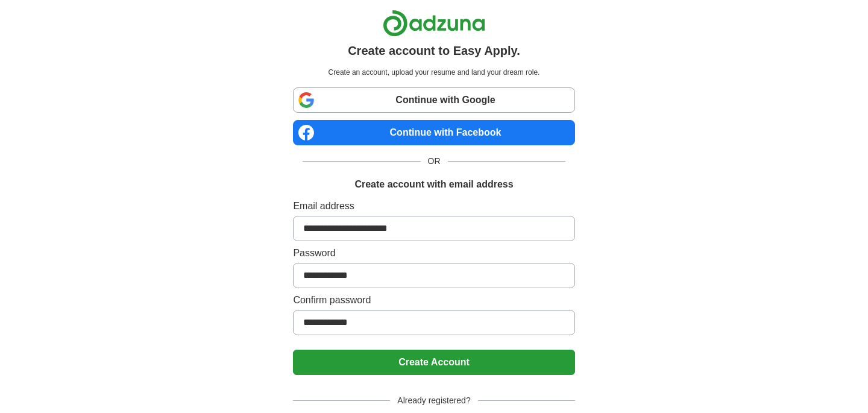 This screenshot has height=413, width=868. Describe the element at coordinates (433, 254) in the screenshot. I see `label: Password` at that location.